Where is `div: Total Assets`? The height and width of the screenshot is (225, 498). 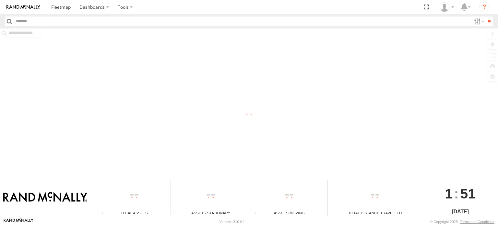 div: Total Assets is located at coordinates (134, 213).